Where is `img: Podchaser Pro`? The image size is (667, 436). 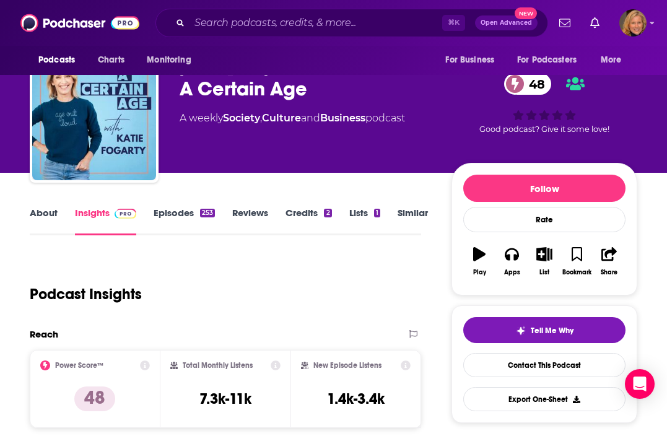
img: Podchaser Pro is located at coordinates (125, 214).